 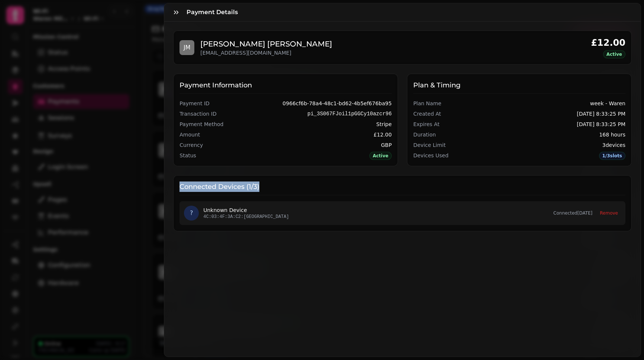 I want to click on dt: Expires At, so click(x=426, y=124).